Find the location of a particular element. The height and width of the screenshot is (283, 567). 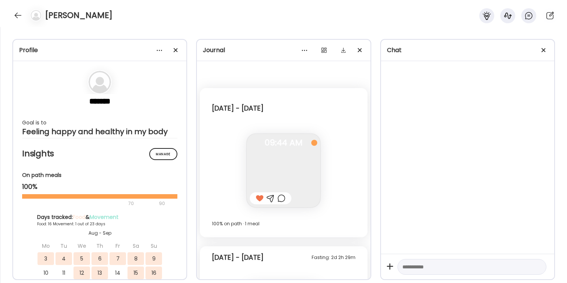

div: Manage is located at coordinates (163, 154).